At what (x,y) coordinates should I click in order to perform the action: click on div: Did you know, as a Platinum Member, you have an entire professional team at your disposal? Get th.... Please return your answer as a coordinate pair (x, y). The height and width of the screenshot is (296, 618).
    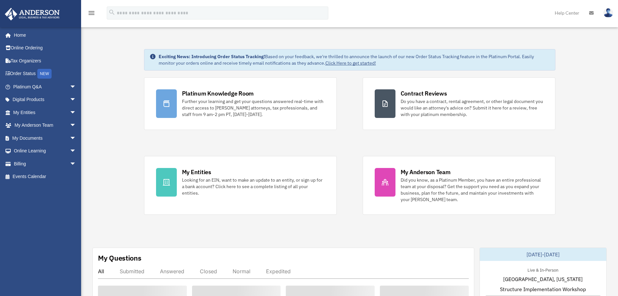
    Looking at the image, I should click on (472, 190).